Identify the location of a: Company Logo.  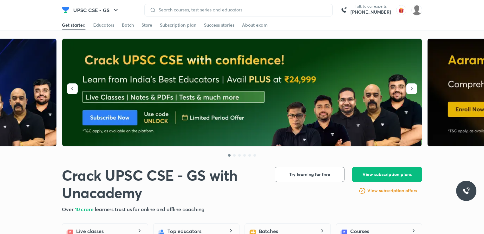
(66, 10).